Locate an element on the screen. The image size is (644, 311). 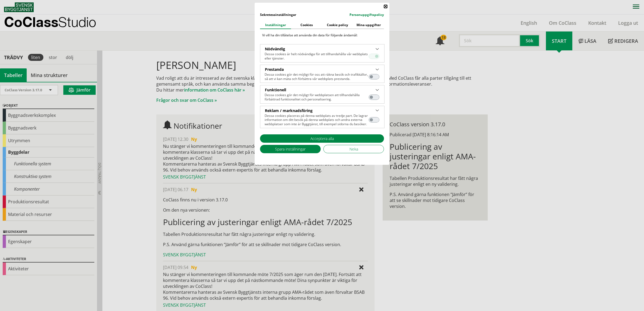
h3: Prestanda is located at coordinates (275, 69).